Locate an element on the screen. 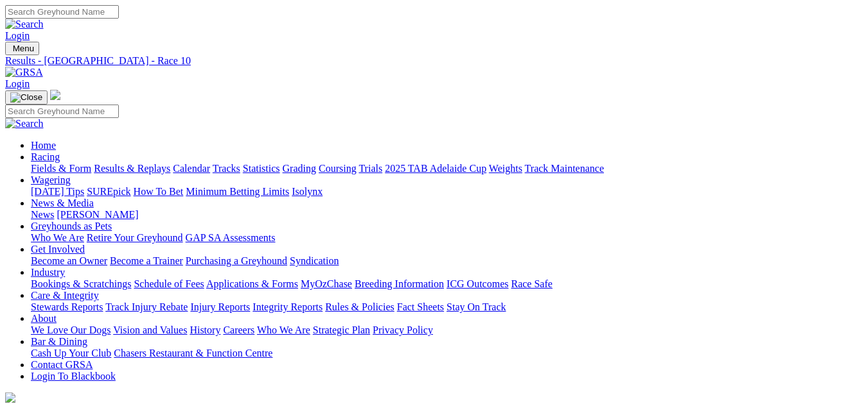 The height and width of the screenshot is (404, 868). a: Vision and Values is located at coordinates (150, 330).